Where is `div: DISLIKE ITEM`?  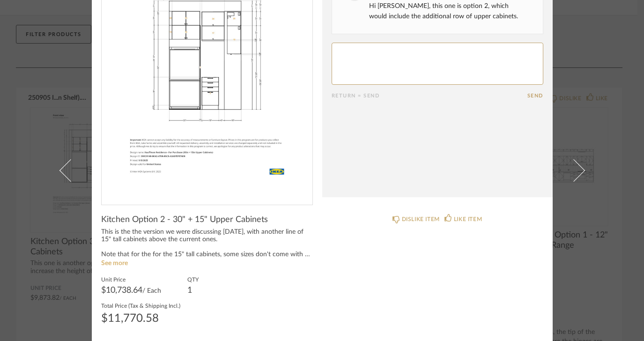 div: DISLIKE ITEM is located at coordinates (421, 219).